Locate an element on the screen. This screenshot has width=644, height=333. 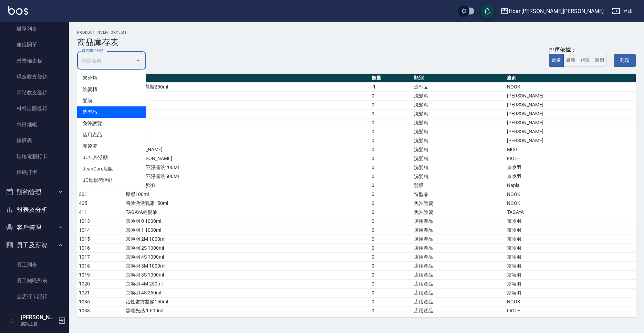
td: 淨白霧光 is located at coordinates (247, 96).